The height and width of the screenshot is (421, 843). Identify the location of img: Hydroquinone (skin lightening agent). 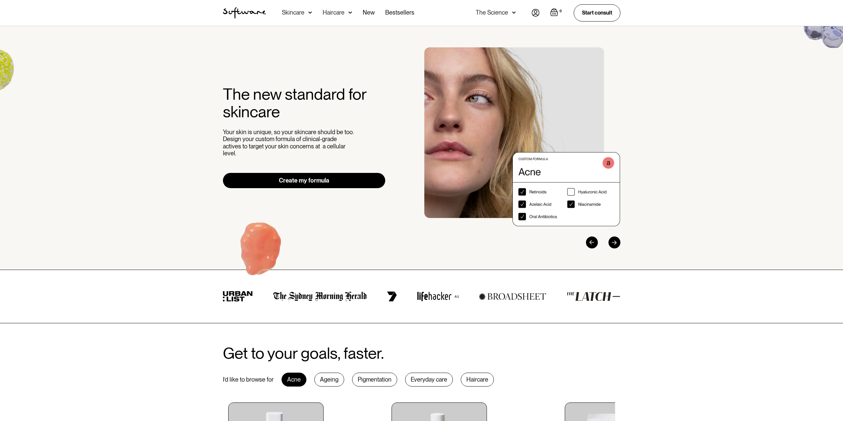
(260, 251).